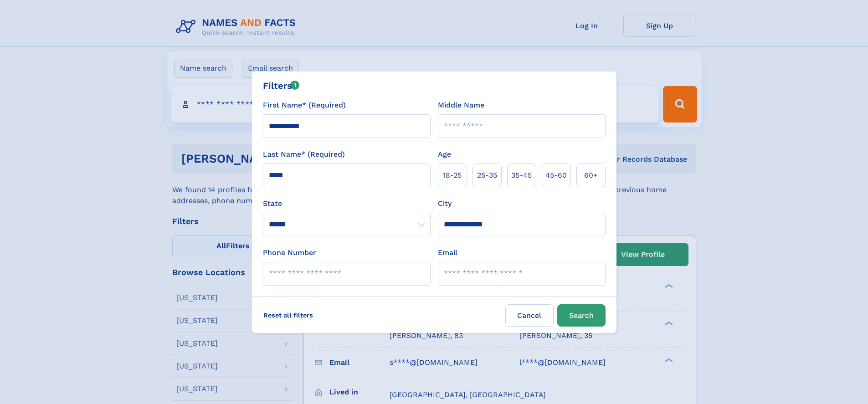 This screenshot has height=404, width=868. I want to click on label: Last Name* (Required), so click(304, 154).